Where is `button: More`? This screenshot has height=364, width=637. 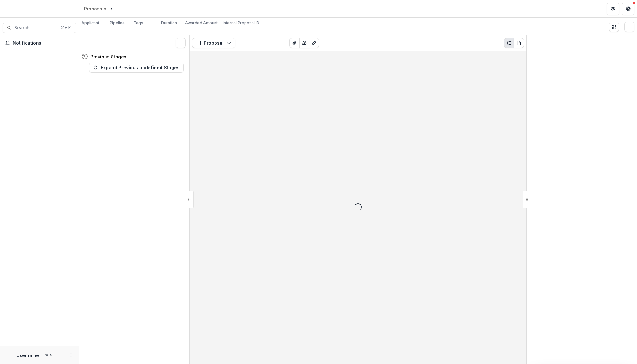 button: More is located at coordinates (71, 355).